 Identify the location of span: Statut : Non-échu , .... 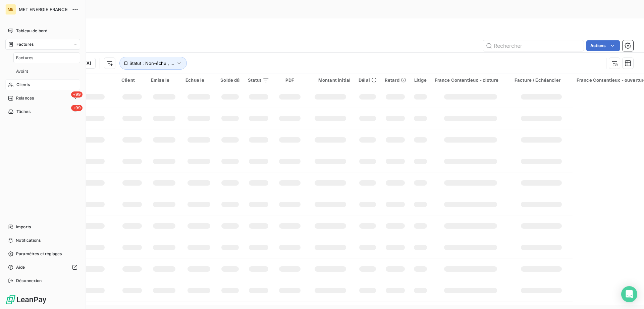
(152, 63).